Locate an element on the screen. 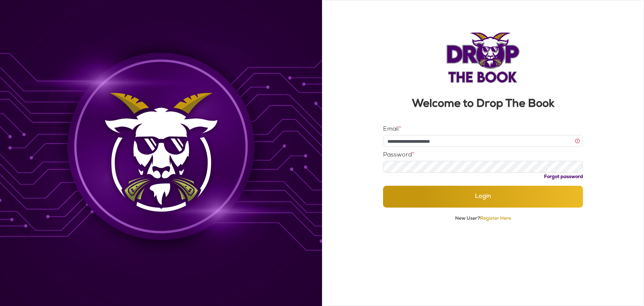  button: Login is located at coordinates (483, 196).